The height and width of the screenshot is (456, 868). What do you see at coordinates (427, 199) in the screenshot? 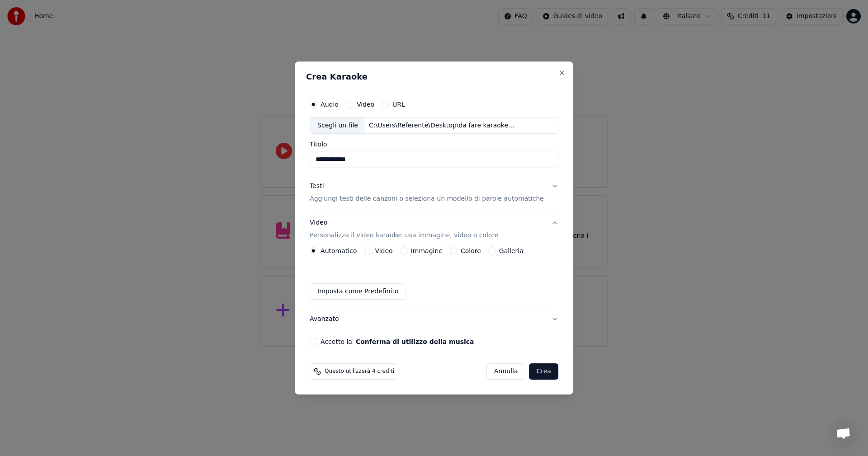
I see `p: Aggiungi testi delle canzoni o seleziona un modello di parole automatiche` at bounding box center [427, 199].